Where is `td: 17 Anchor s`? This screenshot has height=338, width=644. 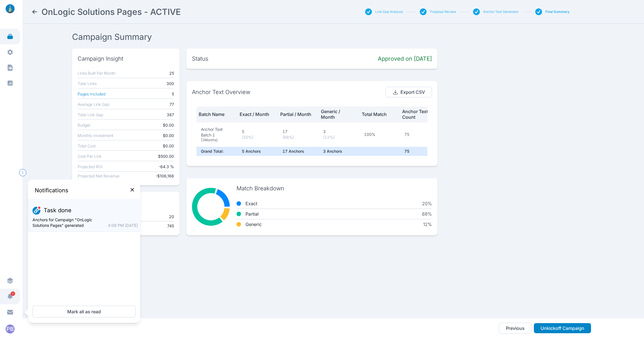 td: 17 Anchor s is located at coordinates (298, 151).